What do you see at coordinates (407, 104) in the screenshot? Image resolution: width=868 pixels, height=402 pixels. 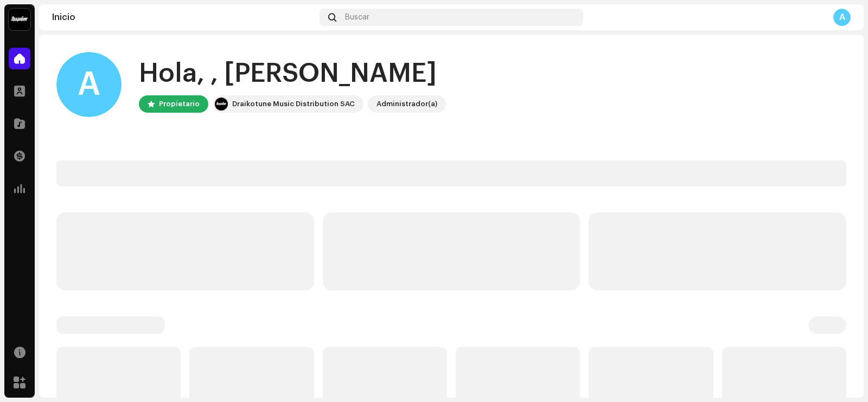 I see `div: Administrador(a)` at bounding box center [407, 104].